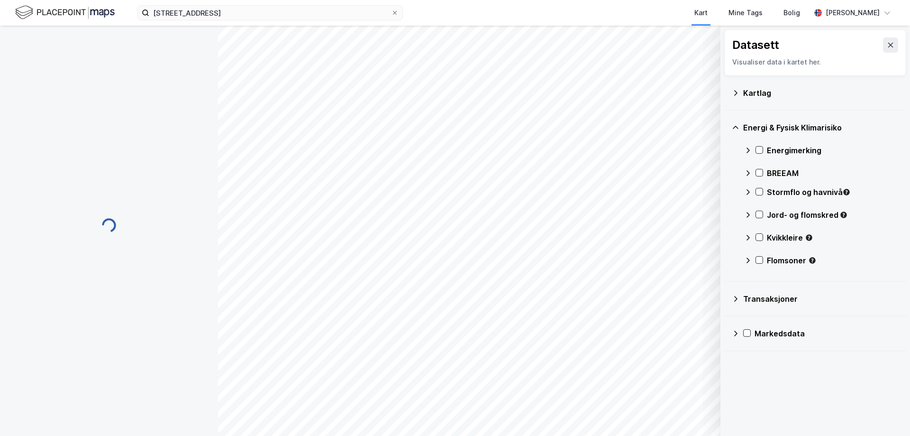 This screenshot has height=436, width=910. I want to click on div: Kartlag, so click(821, 93).